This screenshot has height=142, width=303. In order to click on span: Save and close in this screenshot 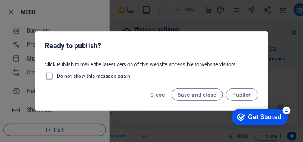, I will do `click(197, 95)`.